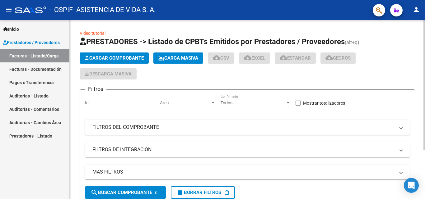  I want to click on mat-icon: menu, so click(9, 10).